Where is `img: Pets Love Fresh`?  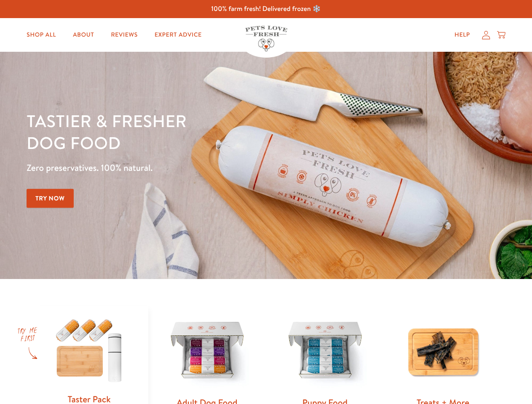 img: Pets Love Fresh is located at coordinates (266, 38).